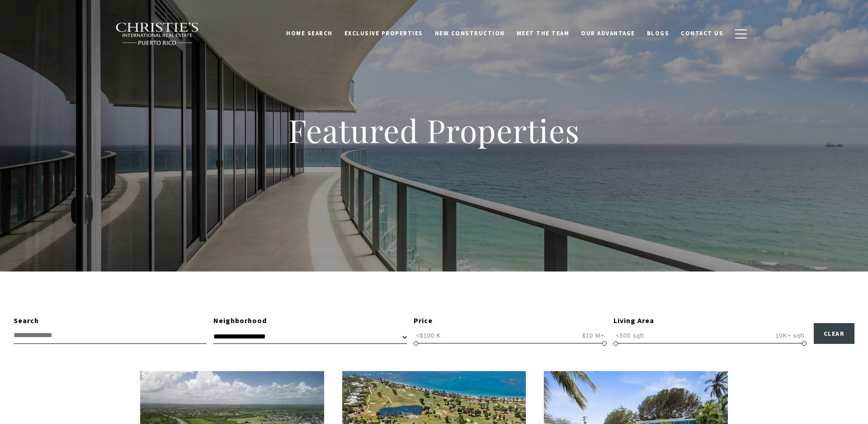 The height and width of the screenshot is (424, 868). What do you see at coordinates (609, 33) in the screenshot?
I see `a: Our Advantage` at bounding box center [609, 33].